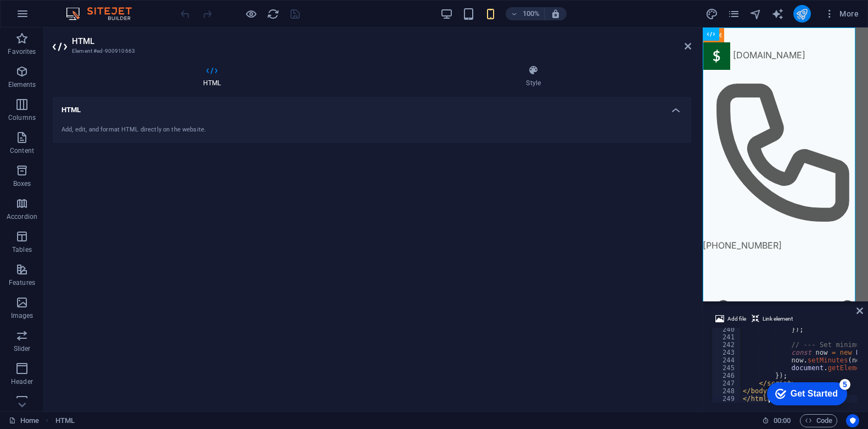 The height and width of the screenshot is (429, 868). Describe the element at coordinates (777, 420) in the screenshot. I see `h6: Session time` at that location.